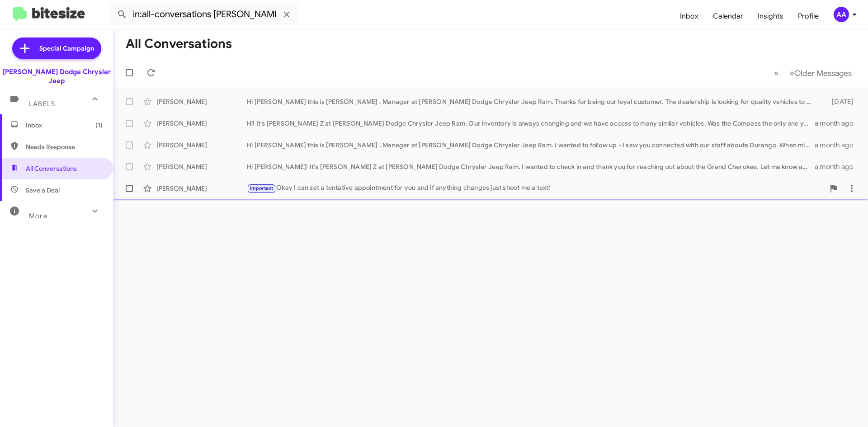 The width and height of the screenshot is (868, 427). What do you see at coordinates (808, 16) in the screenshot?
I see `span: Profile` at bounding box center [808, 16].